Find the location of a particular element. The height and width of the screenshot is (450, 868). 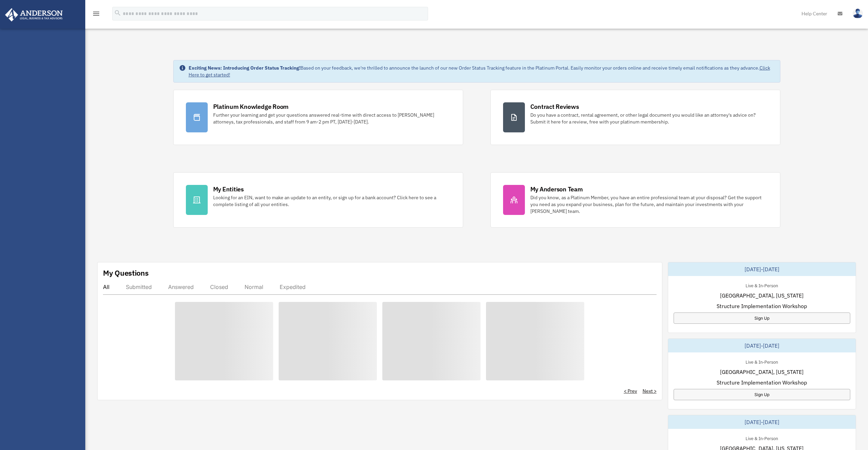

div: Based on your feedback, we're thrilled to announce the launch of our new Order Status Tracking fe... is located at coordinates (481, 71).